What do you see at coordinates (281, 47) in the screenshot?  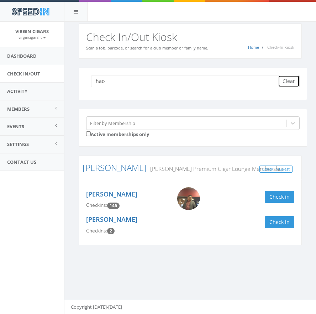 I see `span: Check-In Kiosk` at bounding box center [281, 47].